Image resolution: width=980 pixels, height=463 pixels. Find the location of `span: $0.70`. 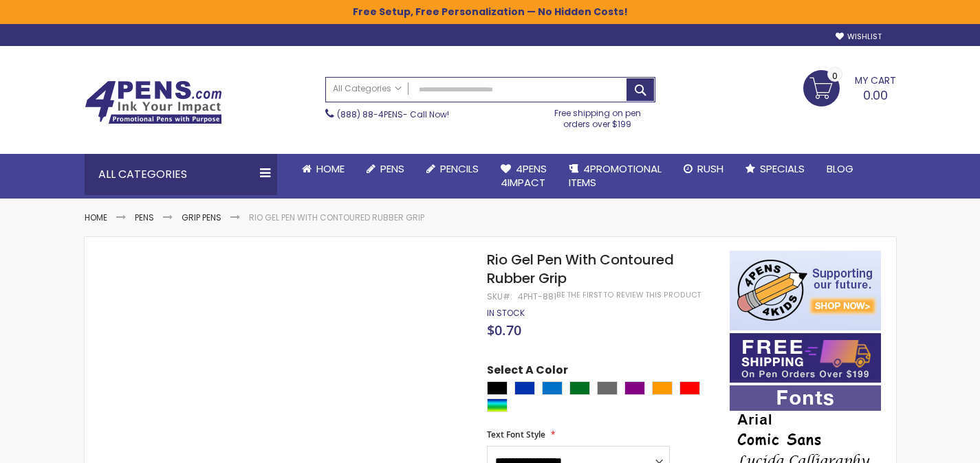

span: $0.70 is located at coordinates (504, 330).